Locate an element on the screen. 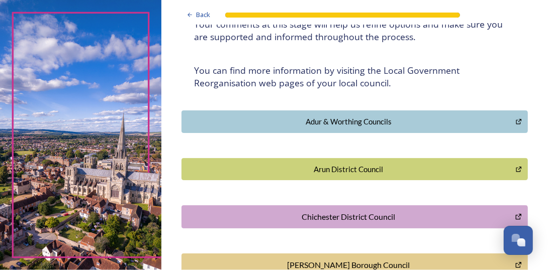 The image size is (548, 270). button: Chichester District Council is located at coordinates (354, 217).